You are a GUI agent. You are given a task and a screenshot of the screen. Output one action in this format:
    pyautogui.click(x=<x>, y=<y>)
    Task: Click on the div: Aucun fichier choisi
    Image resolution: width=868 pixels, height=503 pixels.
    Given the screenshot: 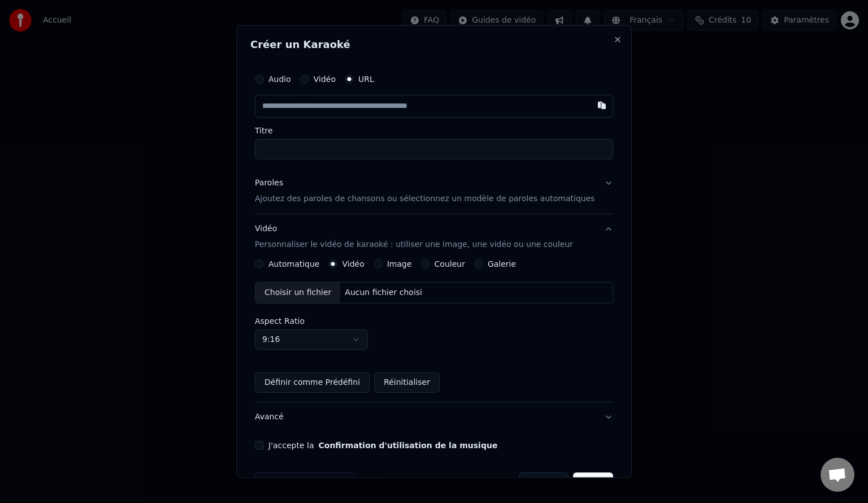 What is the action you would take?
    pyautogui.click(x=383, y=293)
    